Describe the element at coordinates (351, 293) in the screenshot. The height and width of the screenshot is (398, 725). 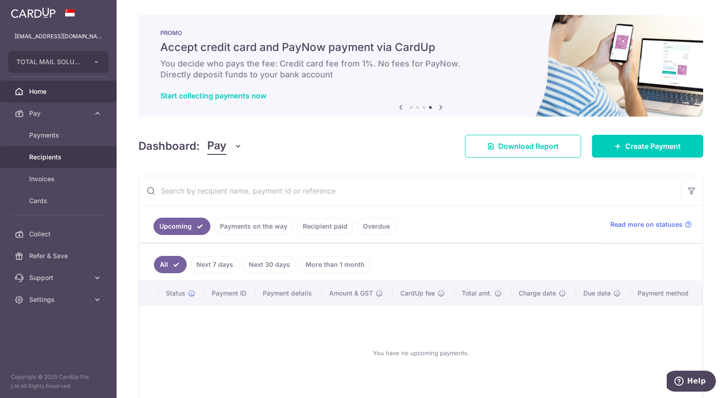
I see `span: Amount & GST` at that location.